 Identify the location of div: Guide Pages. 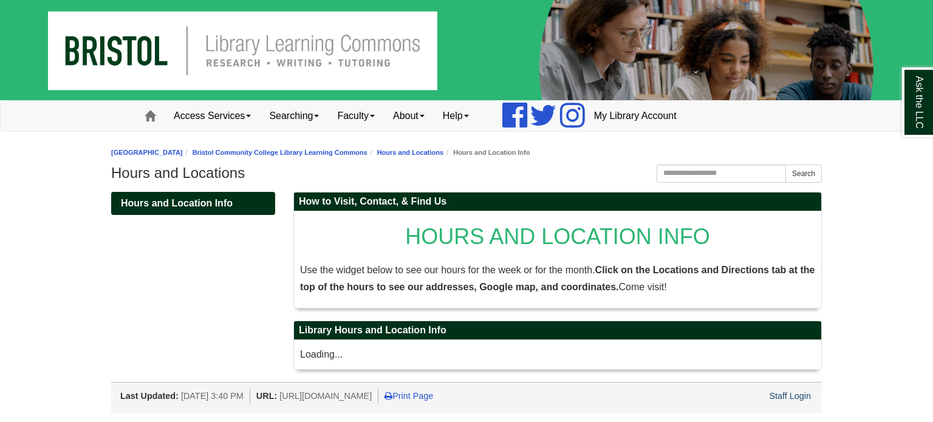
(193, 204).